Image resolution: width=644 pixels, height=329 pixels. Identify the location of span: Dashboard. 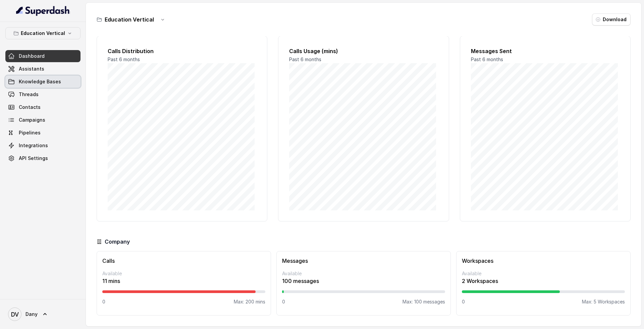
(31, 56).